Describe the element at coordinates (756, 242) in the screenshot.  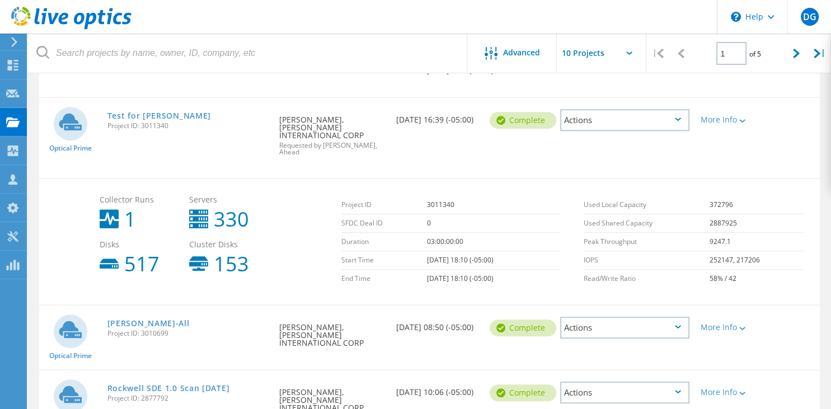
I see `td: 9247.1` at that location.